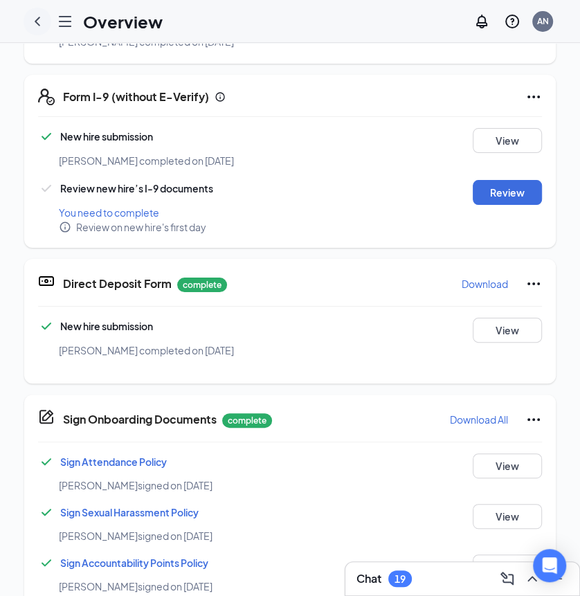 Image resolution: width=580 pixels, height=596 pixels. What do you see at coordinates (46, 281) in the screenshot?
I see `svg: DirectDepositIcon` at bounding box center [46, 281].